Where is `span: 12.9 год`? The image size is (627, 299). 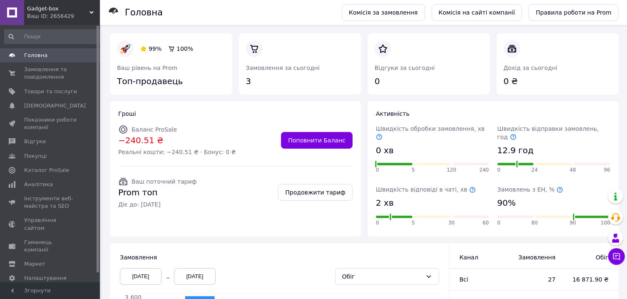 span: 12.9 год is located at coordinates (515, 150).